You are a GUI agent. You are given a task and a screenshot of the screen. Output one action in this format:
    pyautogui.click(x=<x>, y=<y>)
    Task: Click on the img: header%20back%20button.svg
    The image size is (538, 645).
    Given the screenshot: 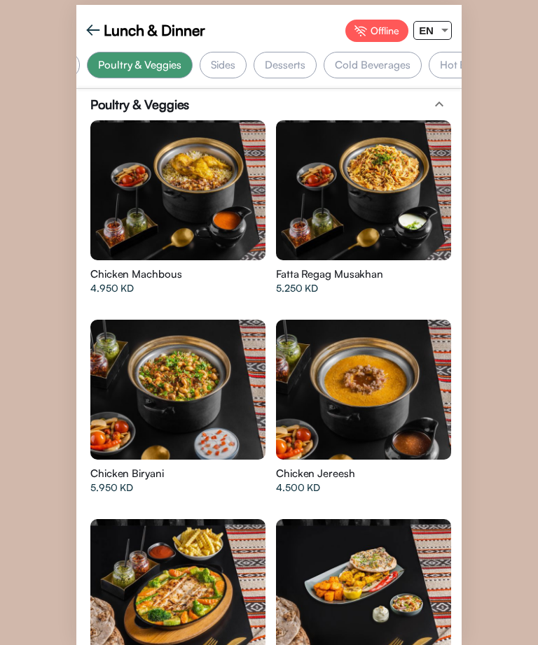 What is the action you would take?
    pyautogui.click(x=93, y=30)
    